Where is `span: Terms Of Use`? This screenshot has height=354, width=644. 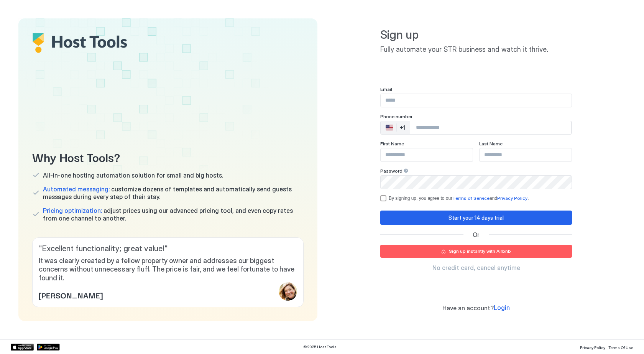 span: Terms Of Use is located at coordinates (620, 347).